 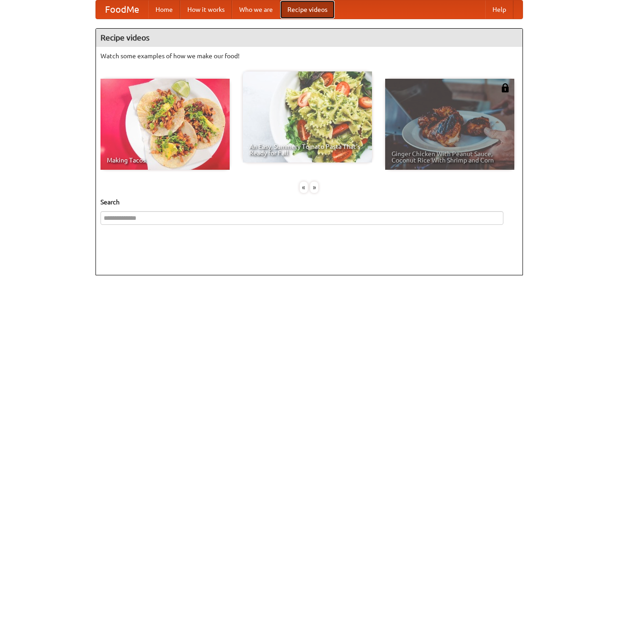 What do you see at coordinates (309, 56) in the screenshot?
I see `p: Watch some examples of how we make our food!` at bounding box center [309, 56].